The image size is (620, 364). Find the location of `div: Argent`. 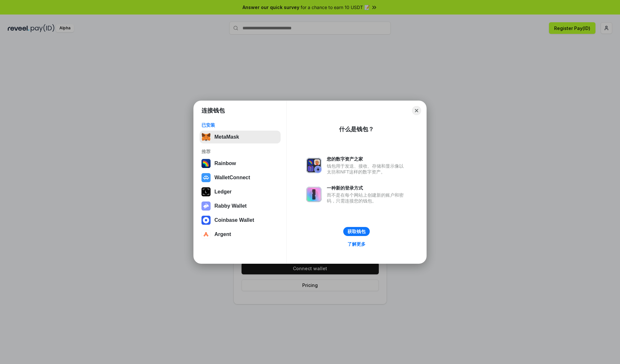

div: Argent is located at coordinates (223, 235).